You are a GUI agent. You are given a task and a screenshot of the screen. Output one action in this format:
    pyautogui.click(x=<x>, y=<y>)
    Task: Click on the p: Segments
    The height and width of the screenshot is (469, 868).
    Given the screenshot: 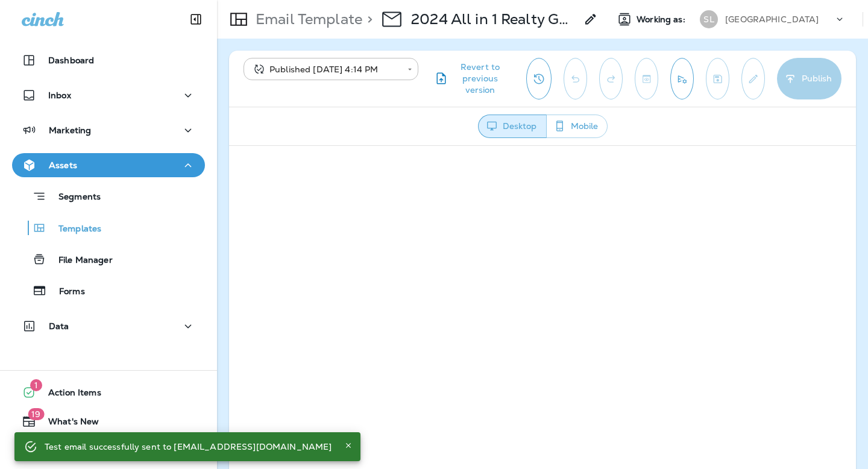 What is the action you would take?
    pyautogui.click(x=74, y=197)
    